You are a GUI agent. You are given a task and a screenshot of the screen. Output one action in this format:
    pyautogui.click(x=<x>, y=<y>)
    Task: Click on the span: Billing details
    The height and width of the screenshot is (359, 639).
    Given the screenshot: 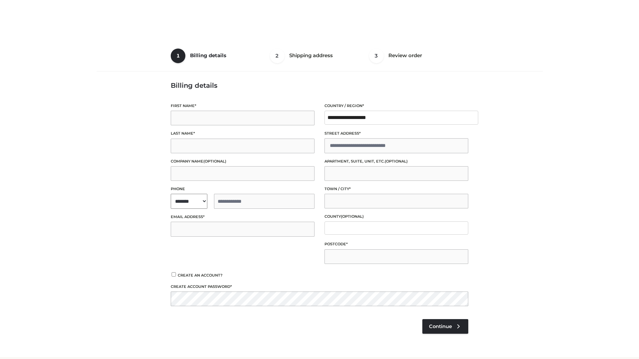 What is the action you would take?
    pyautogui.click(x=208, y=55)
    